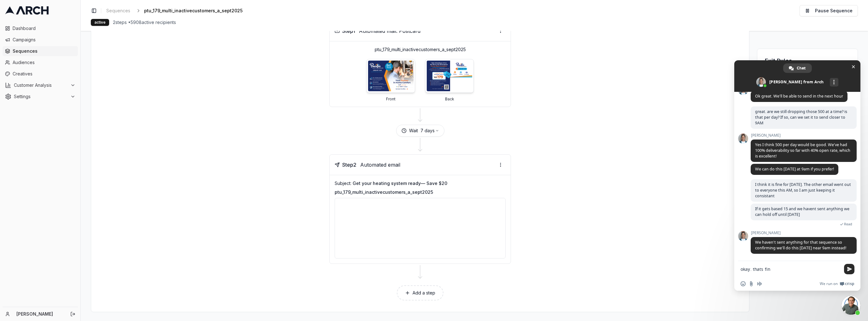 This screenshot has width=868, height=321. What do you see at coordinates (349, 164) in the screenshot?
I see `span: Step 2` at bounding box center [349, 164].